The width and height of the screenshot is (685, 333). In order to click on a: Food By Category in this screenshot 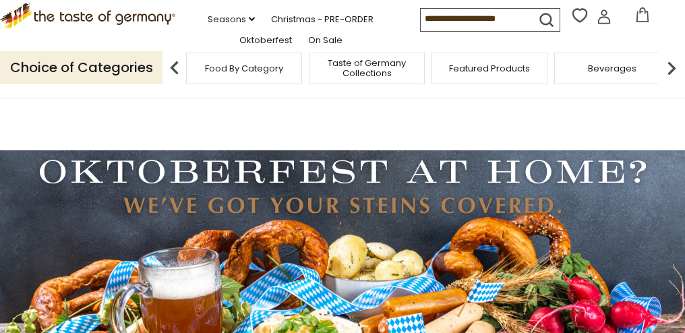, I will do `click(244, 68)`.